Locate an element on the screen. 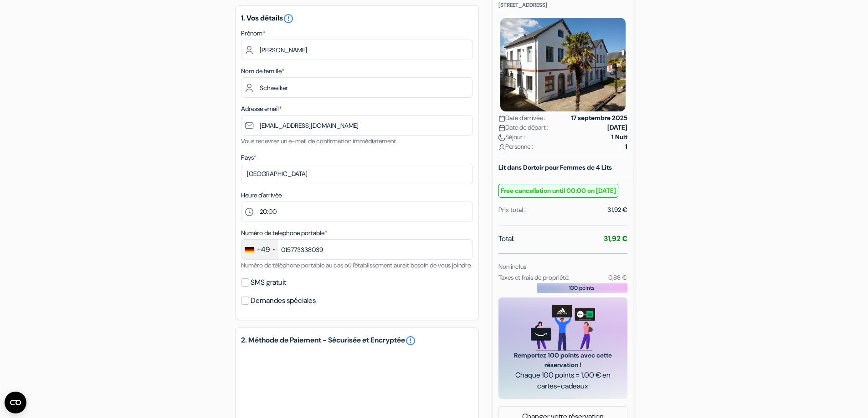 The width and height of the screenshot is (868, 418). div: Germany (Deutschland): +49 is located at coordinates (260, 249).